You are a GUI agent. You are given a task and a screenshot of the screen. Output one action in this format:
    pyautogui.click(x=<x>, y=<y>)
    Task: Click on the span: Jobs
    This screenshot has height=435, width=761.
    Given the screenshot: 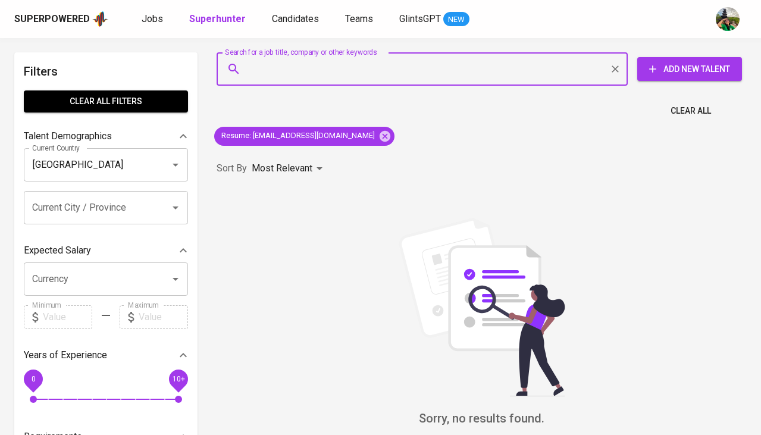 What is the action you would take?
    pyautogui.click(x=152, y=18)
    